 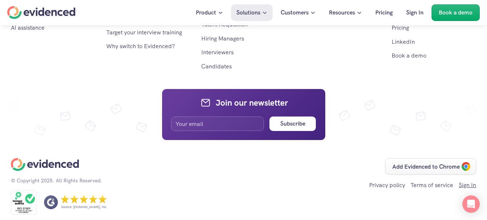 I want to click on p: © Copyright 2025. All Rights Reserved., so click(x=57, y=181).